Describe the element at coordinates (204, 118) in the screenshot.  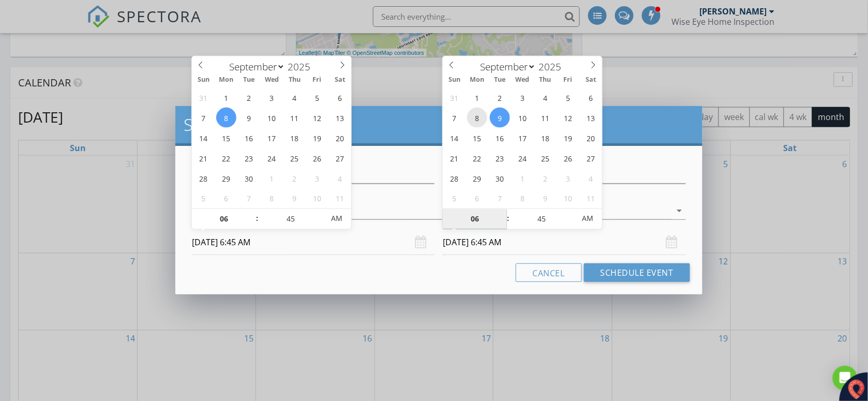
I see `span: September 7, 2025` at that location.